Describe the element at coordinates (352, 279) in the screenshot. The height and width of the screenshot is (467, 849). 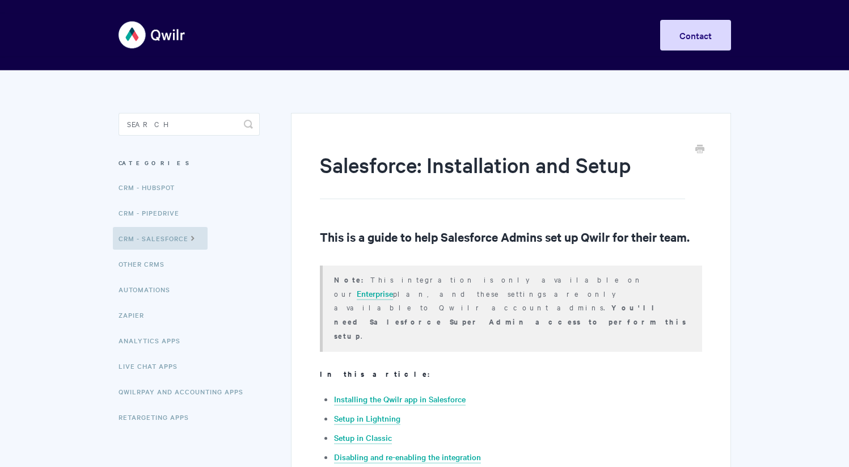
I see `strong: Note:` at that location.